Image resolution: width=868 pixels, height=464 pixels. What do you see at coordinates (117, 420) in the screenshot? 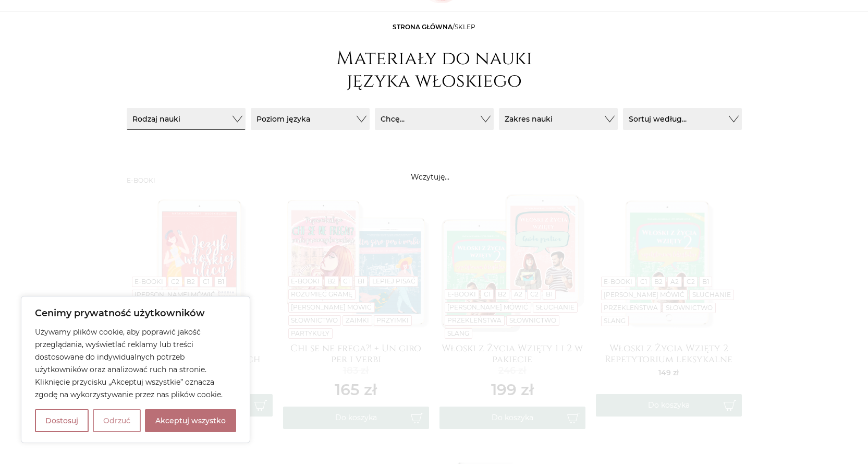
I see `button: Odrzuć` at bounding box center [117, 420].